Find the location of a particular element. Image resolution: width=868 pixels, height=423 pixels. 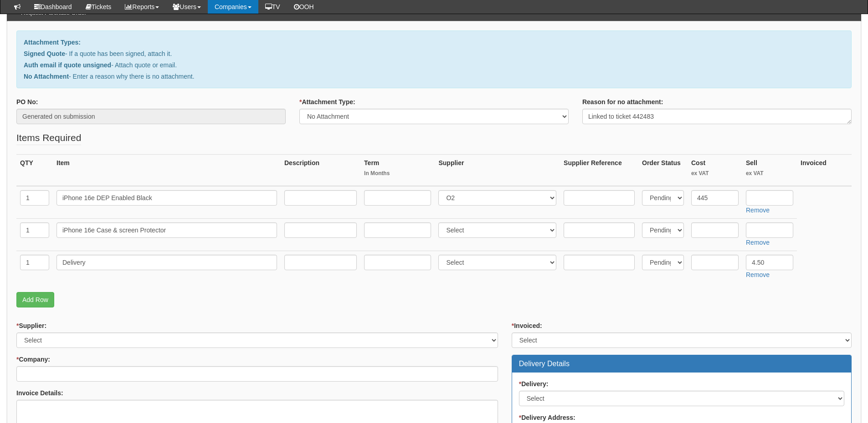

b: No Attachment is located at coordinates (46, 77).